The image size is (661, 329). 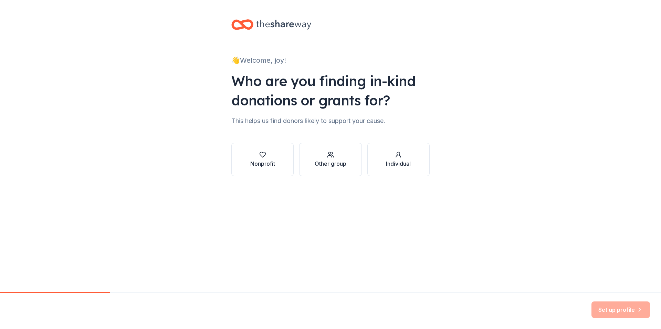 What do you see at coordinates (263, 164) in the screenshot?
I see `div: Nonprofit` at bounding box center [263, 164].